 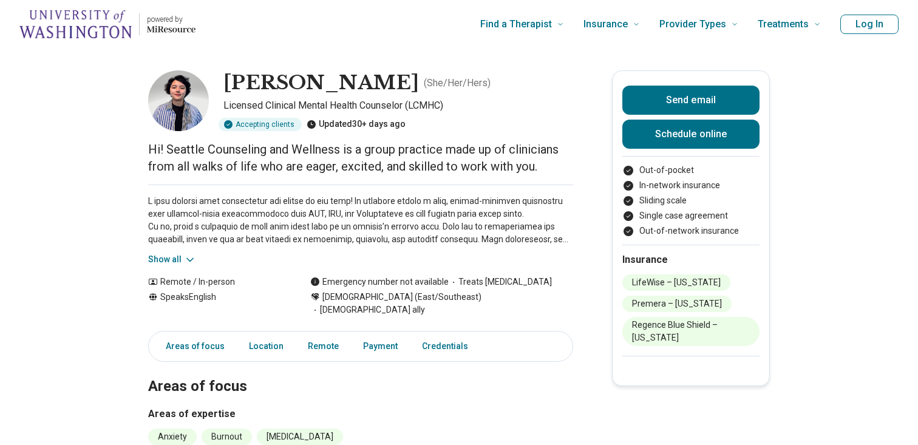 What do you see at coordinates (178, 101) in the screenshot?
I see `img: JY Qi, Licensed Clinical Mental Health Counselor (LCMHC)` at bounding box center [178, 101].